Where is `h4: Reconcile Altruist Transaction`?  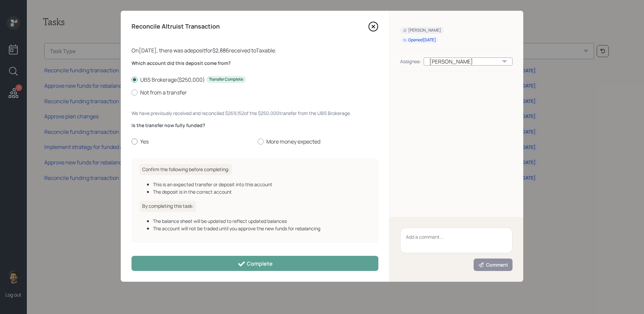 h4: Reconcile Altruist Transaction is located at coordinates (175, 26).